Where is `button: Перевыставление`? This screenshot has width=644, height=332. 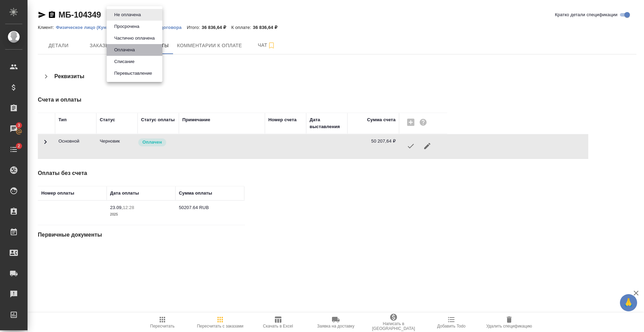
button: Перевыставление is located at coordinates (133, 73).